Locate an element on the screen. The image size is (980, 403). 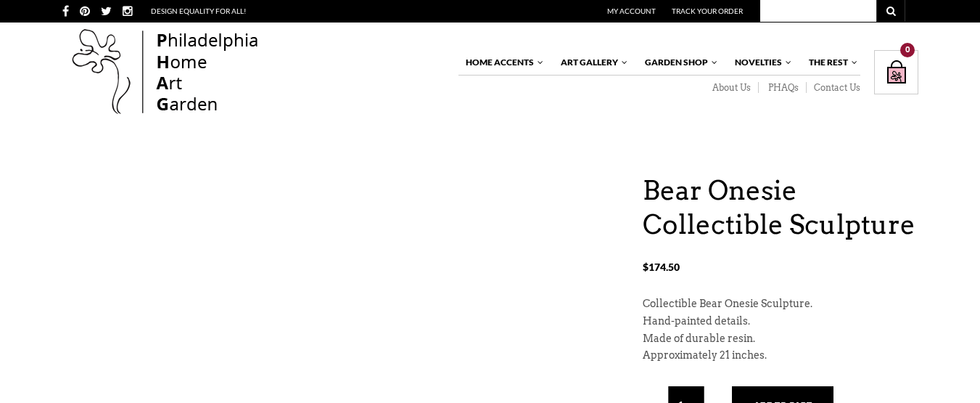
div: 0 is located at coordinates (907, 50).